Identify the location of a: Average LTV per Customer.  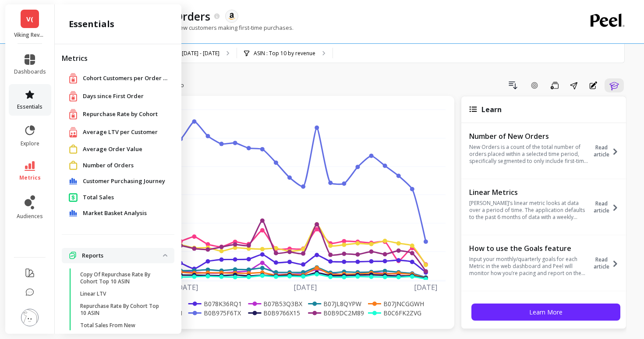
(125, 132).